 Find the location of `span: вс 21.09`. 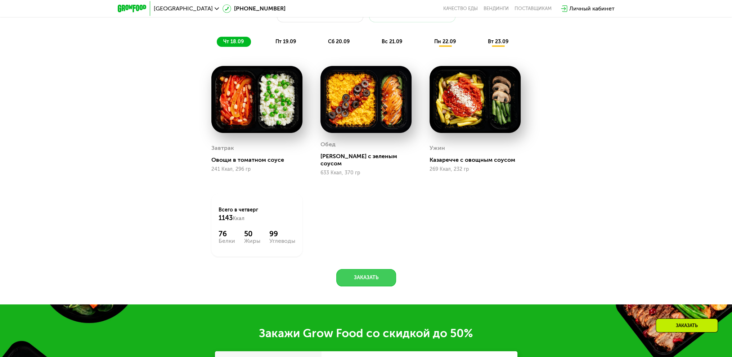

span: вс 21.09 is located at coordinates (392, 41).